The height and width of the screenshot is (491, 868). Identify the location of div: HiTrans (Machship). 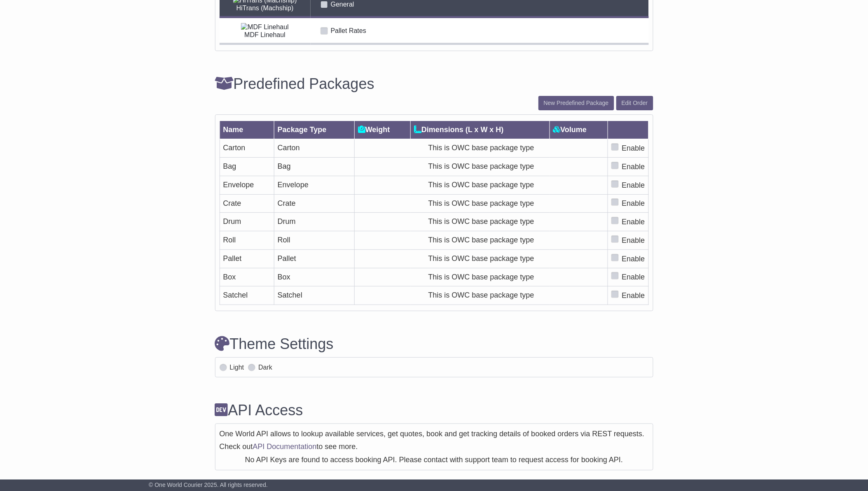
(265, 8).